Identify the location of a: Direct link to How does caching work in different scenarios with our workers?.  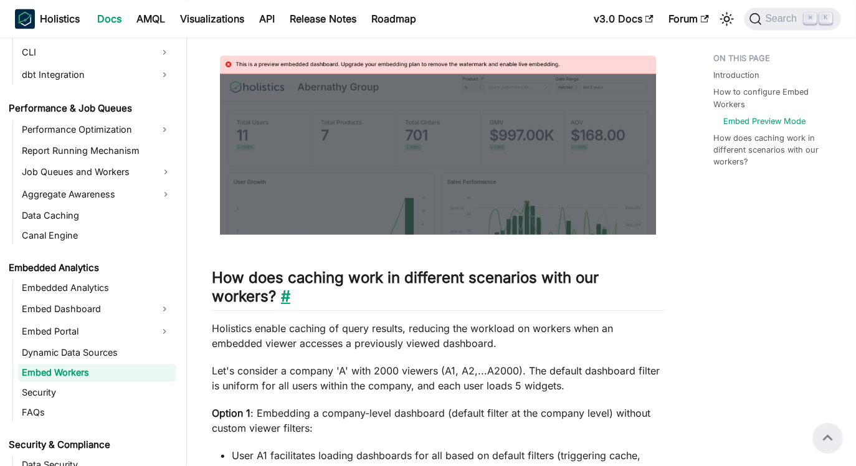
(283, 296).